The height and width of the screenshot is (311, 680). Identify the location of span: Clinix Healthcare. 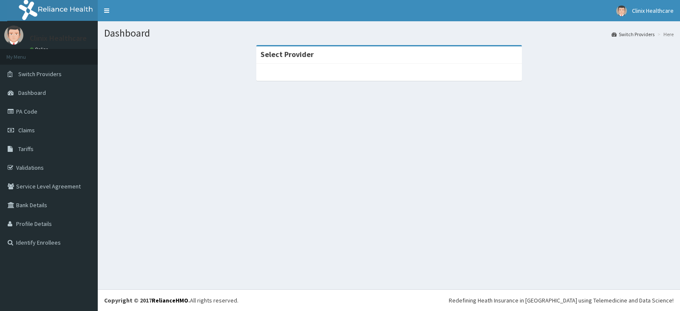
(653, 11).